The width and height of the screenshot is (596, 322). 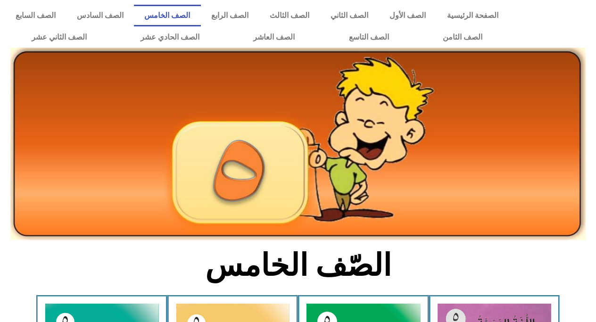 What do you see at coordinates (59, 37) in the screenshot?
I see `a: الصف الثاني عشر` at bounding box center [59, 37].